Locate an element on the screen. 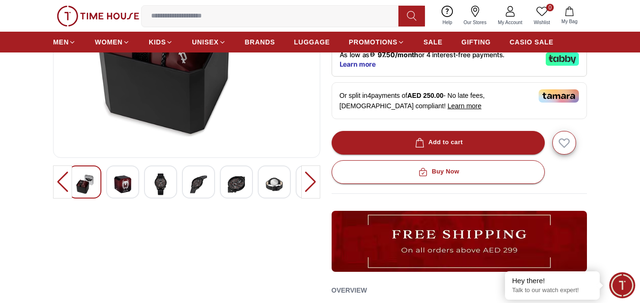 The width and height of the screenshot is (640, 303). span: PROMOTIONS is located at coordinates (373, 42).